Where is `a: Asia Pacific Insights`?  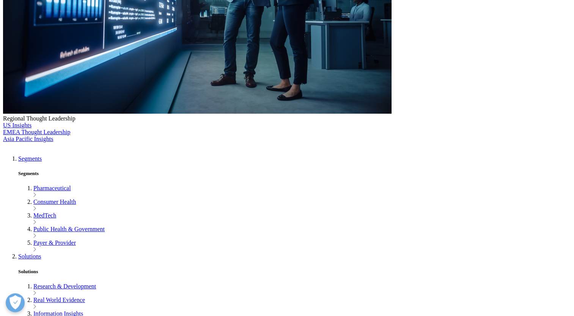 a: Asia Pacific Insights is located at coordinates (28, 139).